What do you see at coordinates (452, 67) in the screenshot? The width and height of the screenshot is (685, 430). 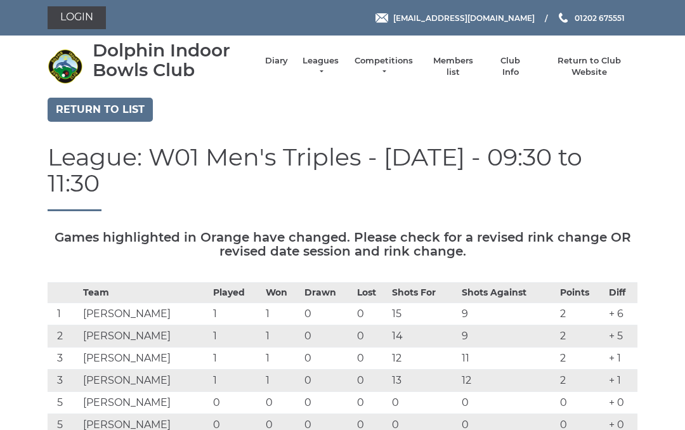 I see `a: Members list` at bounding box center [452, 67].